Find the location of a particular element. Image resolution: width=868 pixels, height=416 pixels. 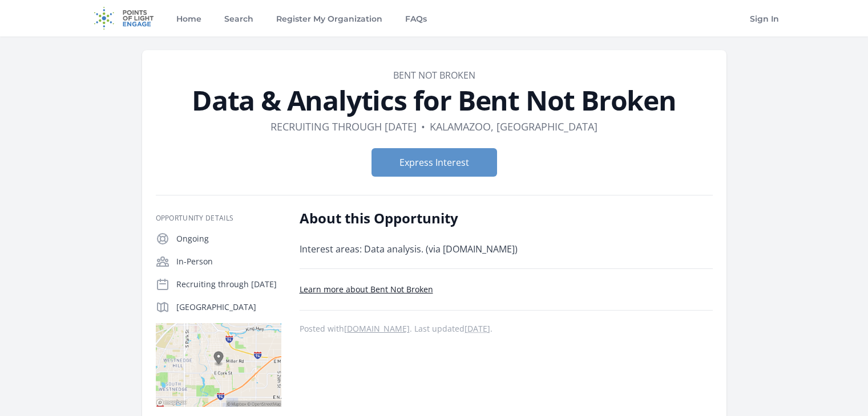

abbr: Mon, Sep 30, 2024 4:22 AM is located at coordinates (477, 328).